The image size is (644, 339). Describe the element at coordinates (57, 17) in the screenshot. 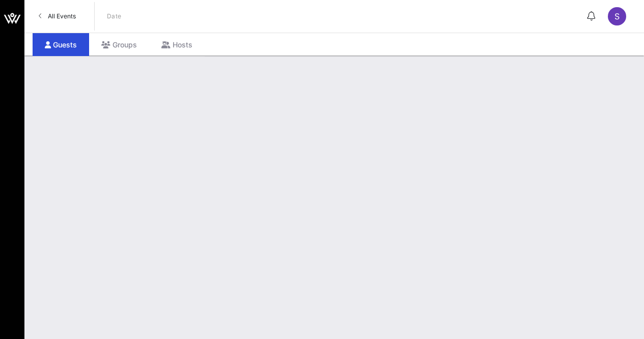

I see `a: All Events` at that location.